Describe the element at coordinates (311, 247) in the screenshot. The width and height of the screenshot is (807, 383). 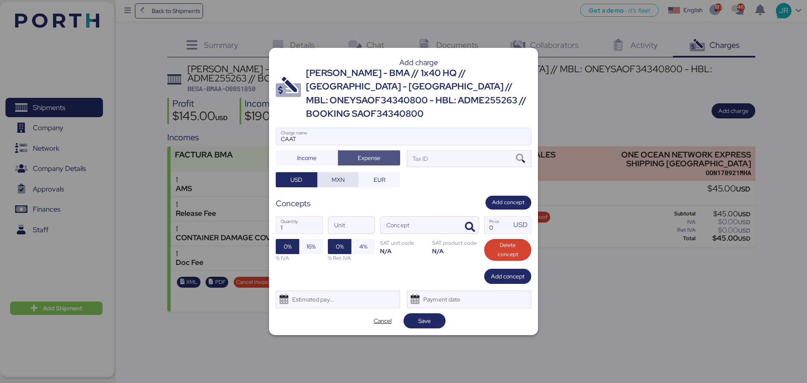
I see `span: 16%` at that location.